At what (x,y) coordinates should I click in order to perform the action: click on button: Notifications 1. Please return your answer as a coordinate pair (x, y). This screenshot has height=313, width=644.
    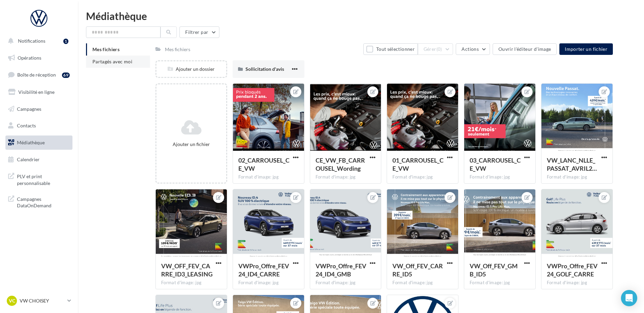
    Looking at the image, I should click on (37, 41).